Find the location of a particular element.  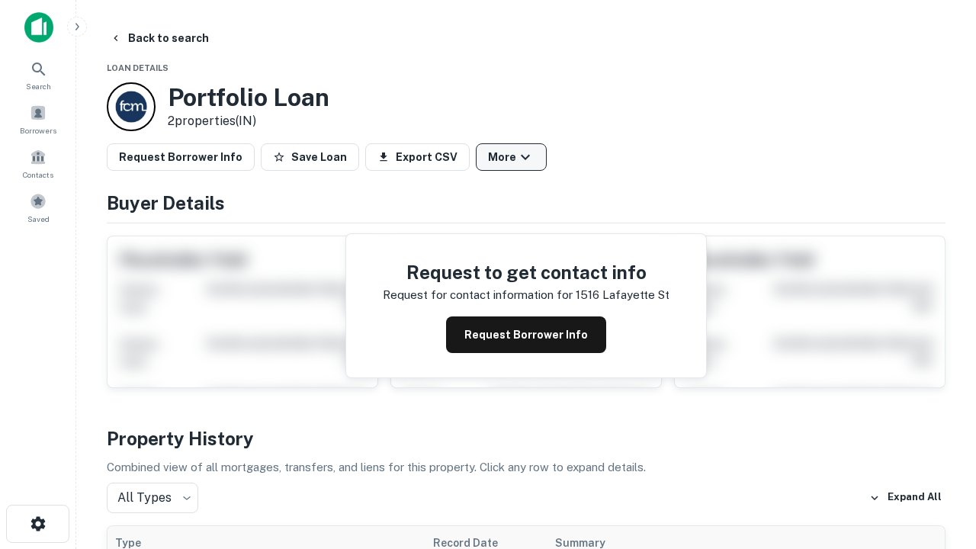

h4: Buyer Details is located at coordinates (526, 203).